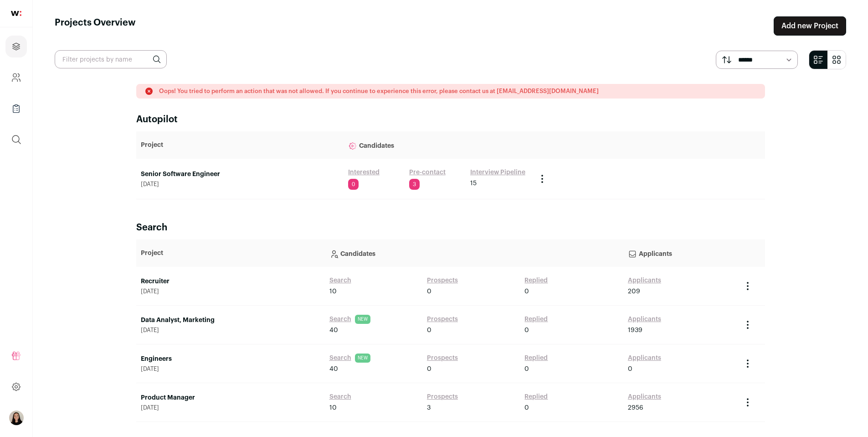 The height and width of the screenshot is (437, 868). I want to click on a: Company and ATS Settings, so click(16, 77).